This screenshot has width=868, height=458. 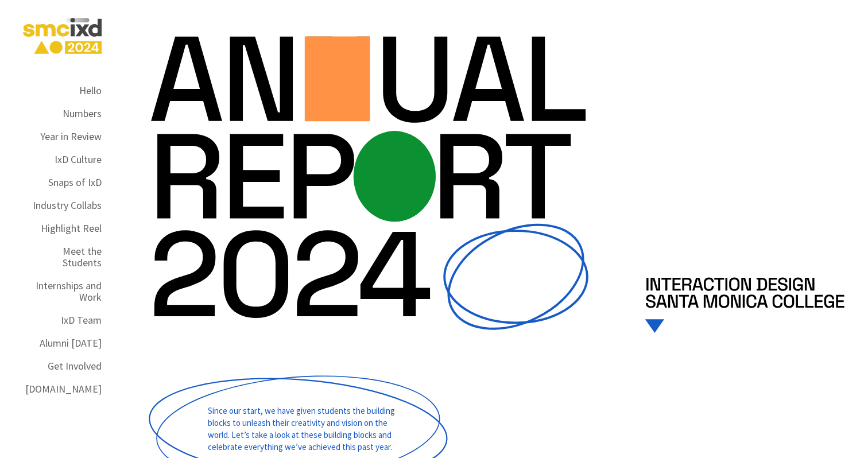 What do you see at coordinates (82, 114) in the screenshot?
I see `a: Numbers` at bounding box center [82, 114].